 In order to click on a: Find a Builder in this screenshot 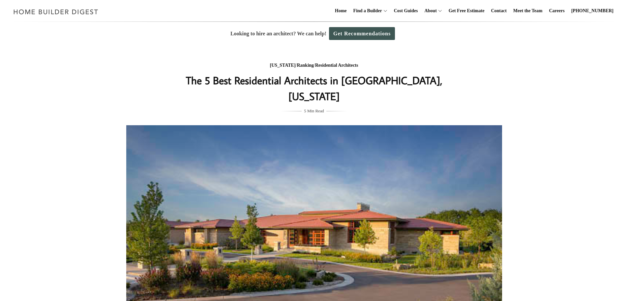, I will do `click(367, 11)`.